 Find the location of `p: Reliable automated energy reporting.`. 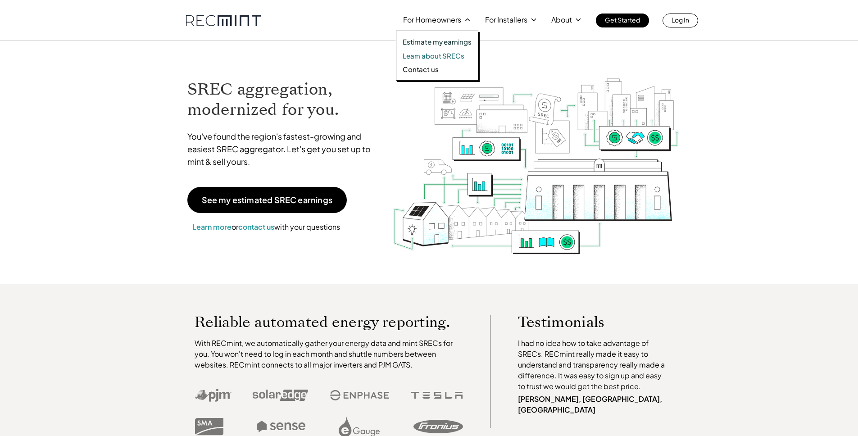

p: Reliable automated energy reporting. is located at coordinates (329, 322).